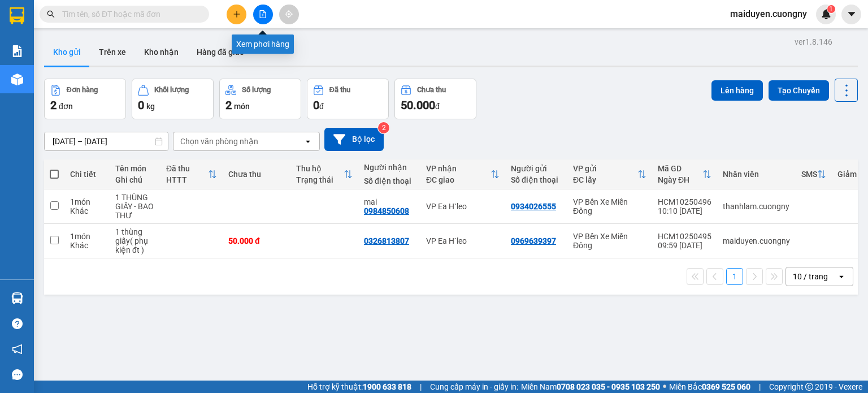 The height and width of the screenshot is (393, 868). What do you see at coordinates (161, 52) in the screenshot?
I see `button: Kho nhận` at bounding box center [161, 52].